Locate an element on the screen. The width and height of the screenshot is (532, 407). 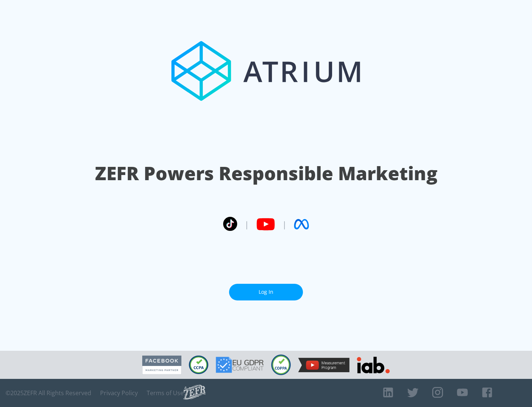
a: Privacy Policy is located at coordinates (119, 393).